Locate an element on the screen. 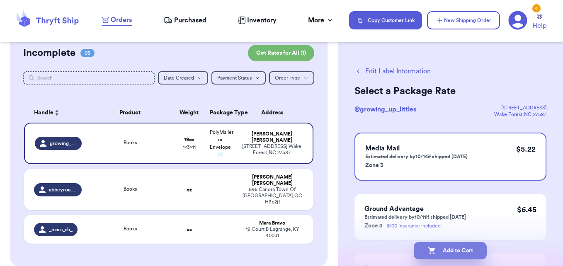  span: 03 is located at coordinates (88, 53).